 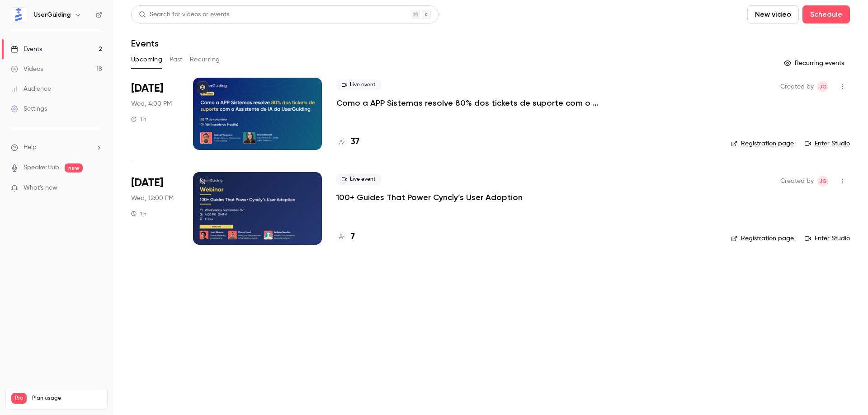 I want to click on h1: Events, so click(x=145, y=43).